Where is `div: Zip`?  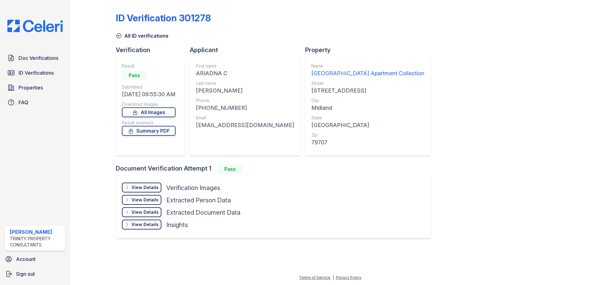
div: Zip is located at coordinates (368, 135).